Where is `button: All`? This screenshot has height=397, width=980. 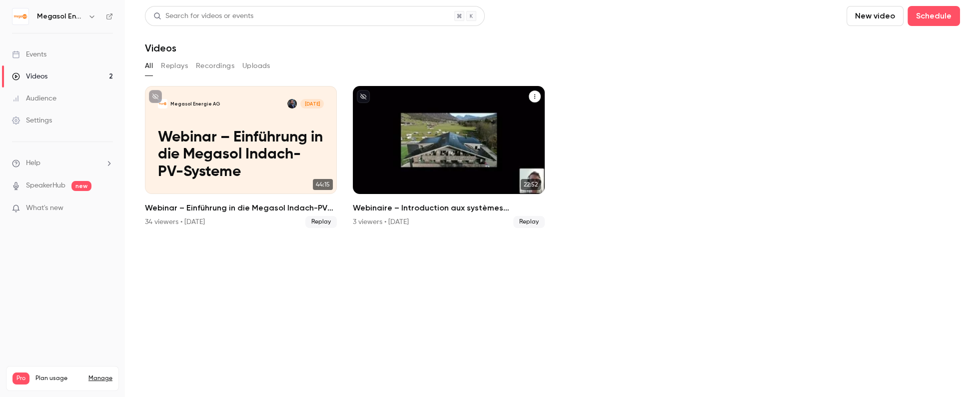 button: All is located at coordinates (149, 66).